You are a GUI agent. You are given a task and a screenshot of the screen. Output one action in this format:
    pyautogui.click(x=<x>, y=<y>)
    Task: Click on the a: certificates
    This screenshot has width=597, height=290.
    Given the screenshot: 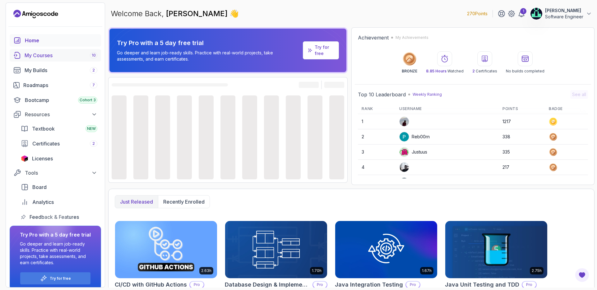 What is the action you would take?
    pyautogui.click(x=59, y=144)
    